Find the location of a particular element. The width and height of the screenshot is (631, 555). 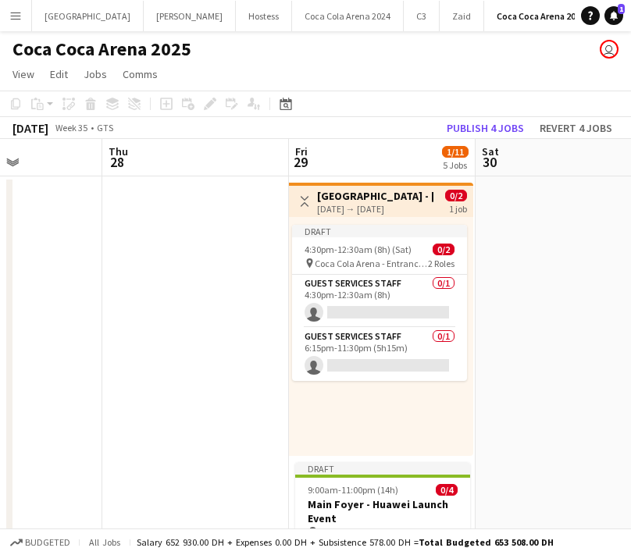

h3: Main Foyer - Huawei Launch Event is located at coordinates (382, 511).